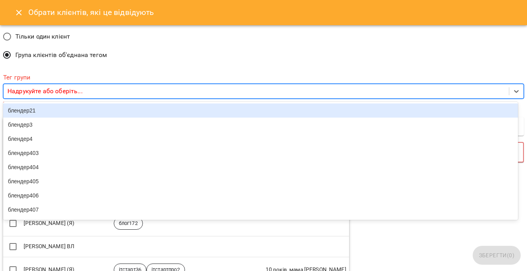 Image resolution: width=527 pixels, height=271 pixels. What do you see at coordinates (19, 13) in the screenshot?
I see `button: Close` at bounding box center [19, 13].